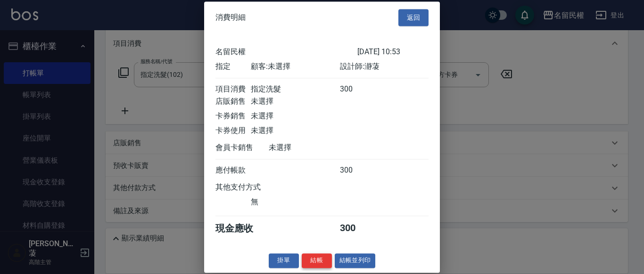 This screenshot has height=274, width=644. Describe the element at coordinates (251, 188) in the screenshot. I see `div: 其他支付方式` at that location.